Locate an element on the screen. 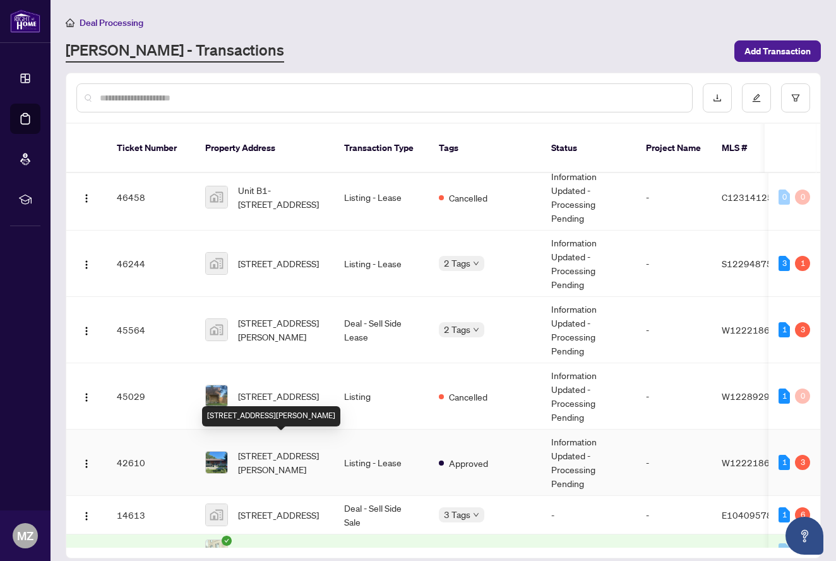 The height and width of the screenshot is (561, 836). button: download is located at coordinates (717, 98).